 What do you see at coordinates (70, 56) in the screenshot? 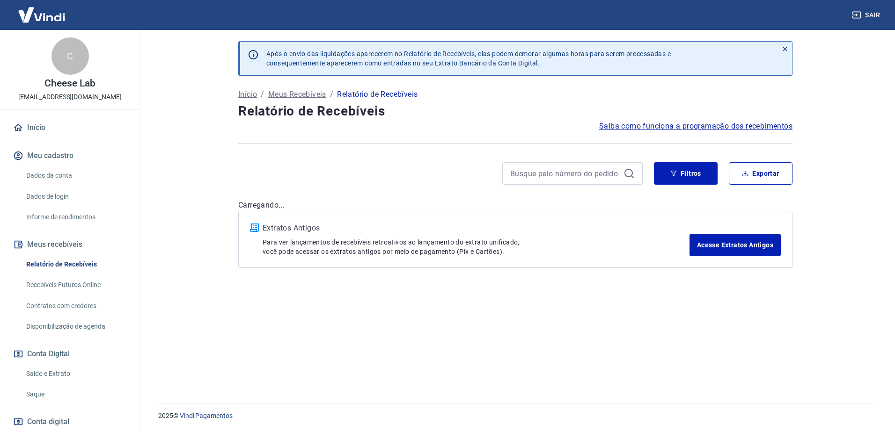
I see `div: C` at bounding box center [70, 56].